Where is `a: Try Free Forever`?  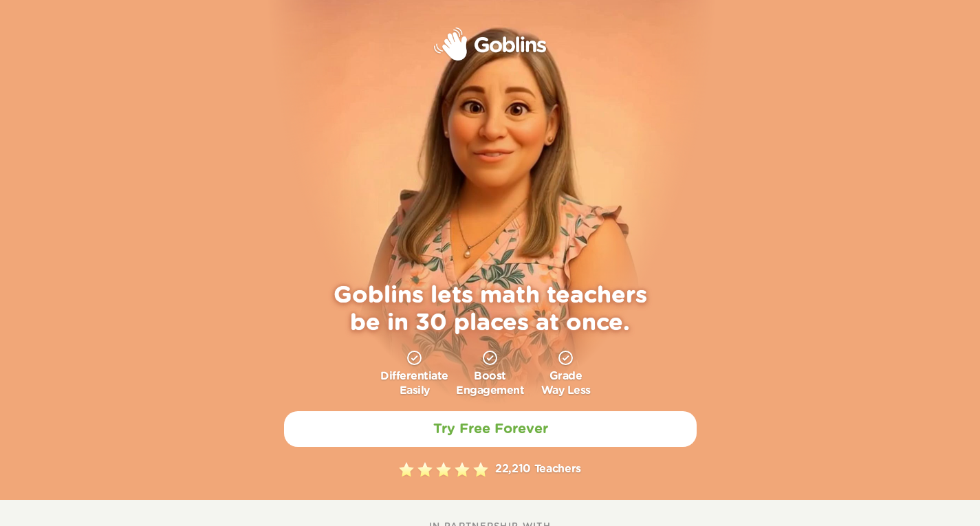 a: Try Free Forever is located at coordinates (490, 429).